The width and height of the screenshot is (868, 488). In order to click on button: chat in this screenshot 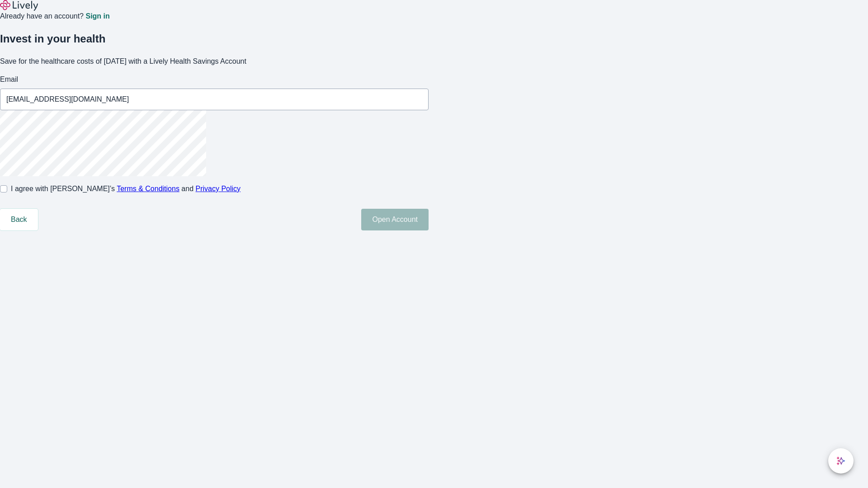, I will do `click(841, 461)`.